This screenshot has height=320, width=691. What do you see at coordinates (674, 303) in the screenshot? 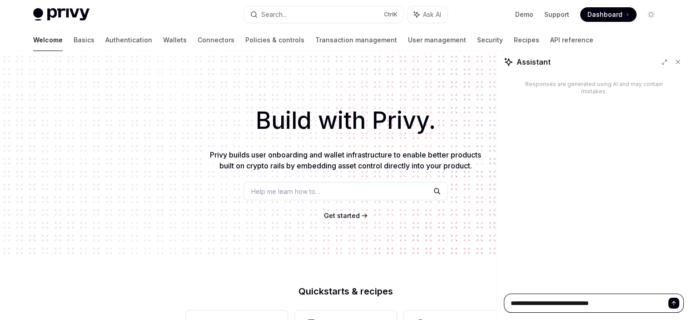
I see `button: Send message` at bounding box center [674, 303].